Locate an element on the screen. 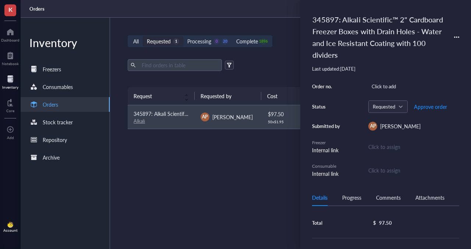 This screenshot has width=471, height=249. div: Complete is located at coordinates (247, 41).